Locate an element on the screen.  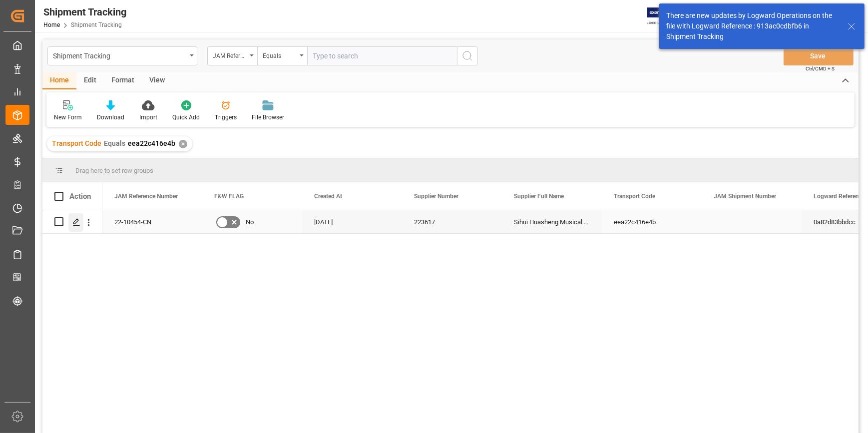
span: JAM Shipment Number is located at coordinates (745, 197).